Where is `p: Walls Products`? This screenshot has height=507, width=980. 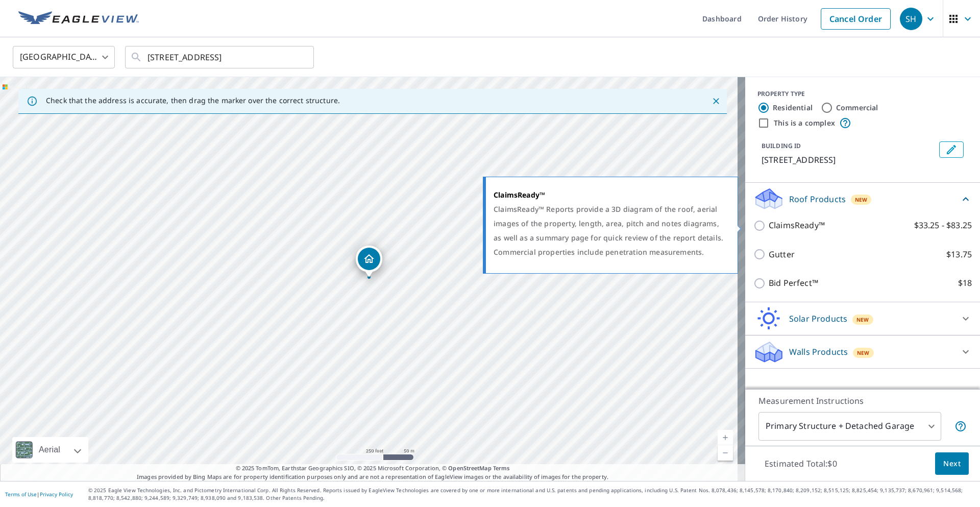
p: Walls Products is located at coordinates (818, 351).